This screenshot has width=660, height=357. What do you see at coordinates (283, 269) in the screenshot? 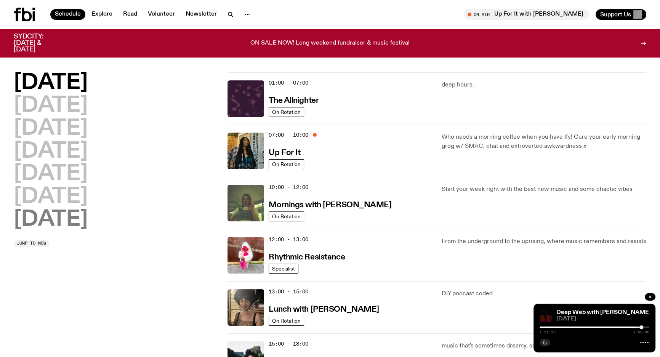
I see `a: Specialist` at bounding box center [283, 269].